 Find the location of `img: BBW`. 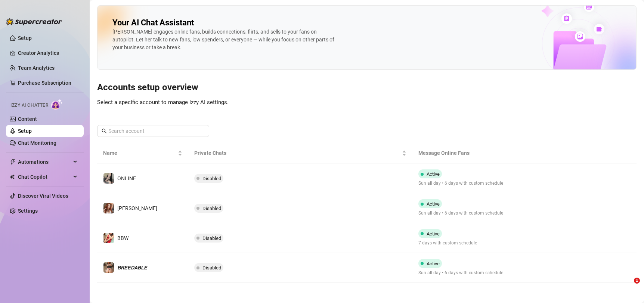

img: BBW is located at coordinates (109, 238).